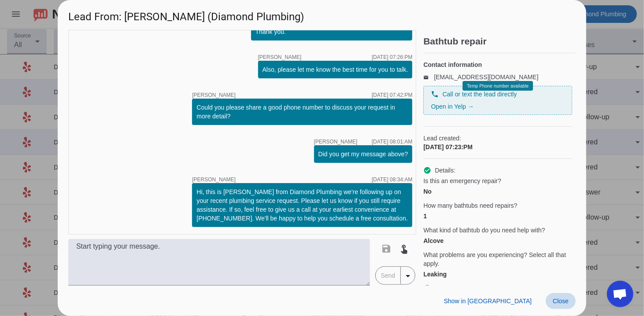 The image size is (644, 316). I want to click on div: 1, so click(498, 216).